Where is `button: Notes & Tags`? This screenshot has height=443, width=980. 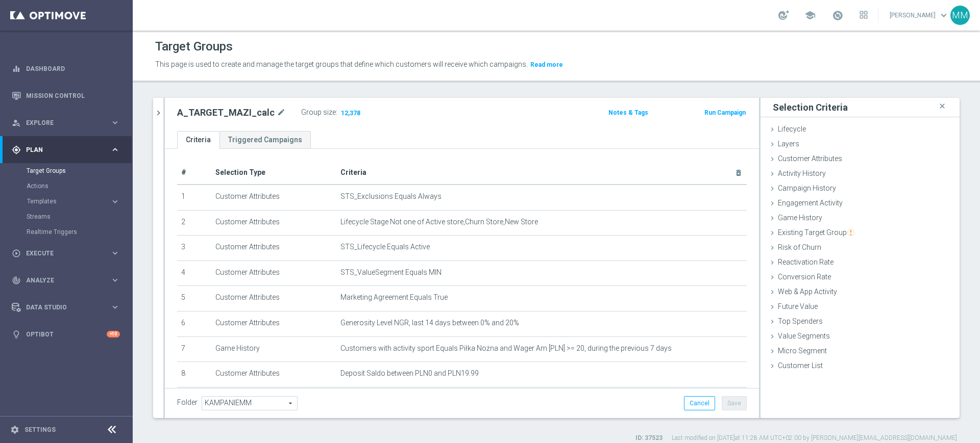 button: Notes & Tags is located at coordinates (628, 112).